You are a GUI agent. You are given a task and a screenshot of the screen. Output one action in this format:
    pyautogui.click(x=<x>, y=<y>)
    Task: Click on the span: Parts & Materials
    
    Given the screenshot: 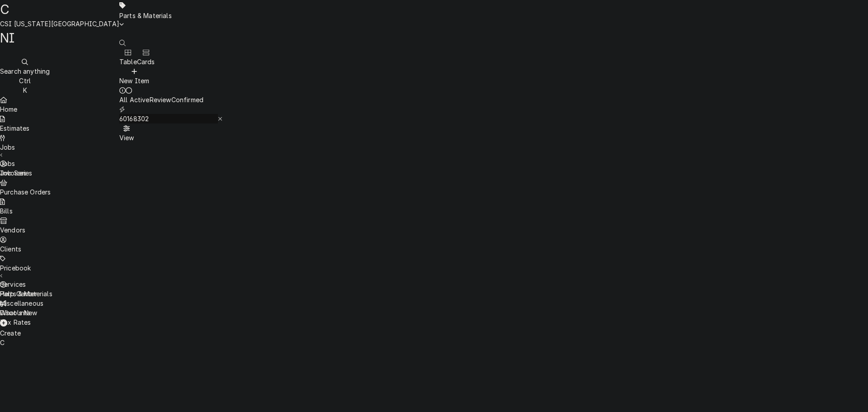 What is the action you would take?
    pyautogui.click(x=146, y=15)
    